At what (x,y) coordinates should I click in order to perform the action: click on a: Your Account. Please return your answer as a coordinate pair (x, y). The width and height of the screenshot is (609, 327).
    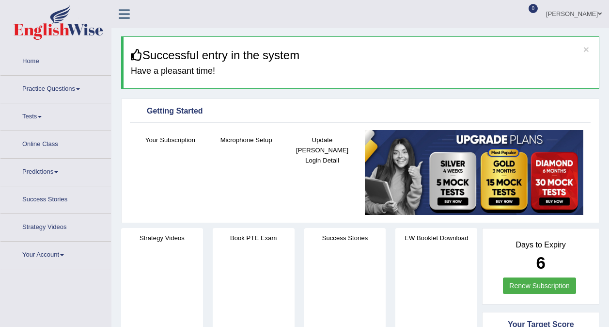
    Looking at the image, I should click on (56, 253).